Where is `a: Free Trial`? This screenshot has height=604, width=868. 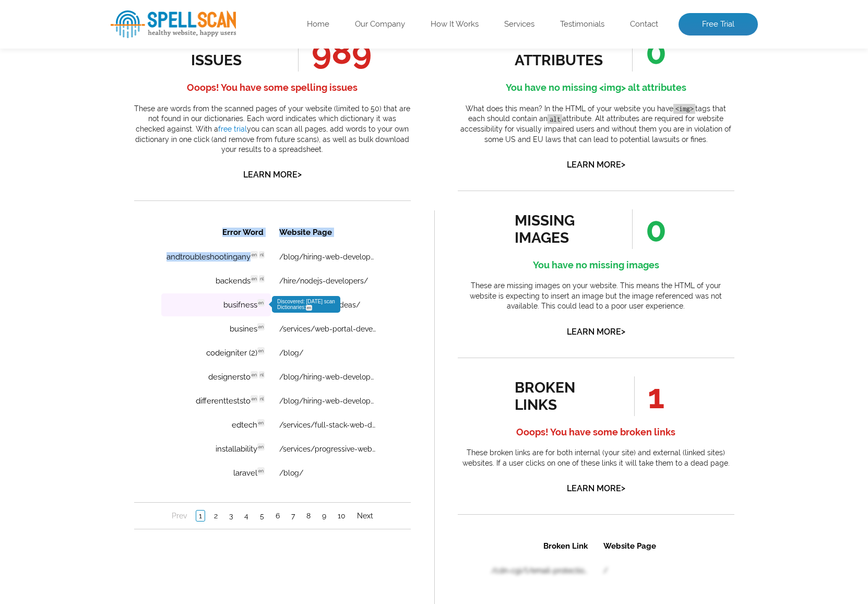
a: Free Trial is located at coordinates (718, 24).